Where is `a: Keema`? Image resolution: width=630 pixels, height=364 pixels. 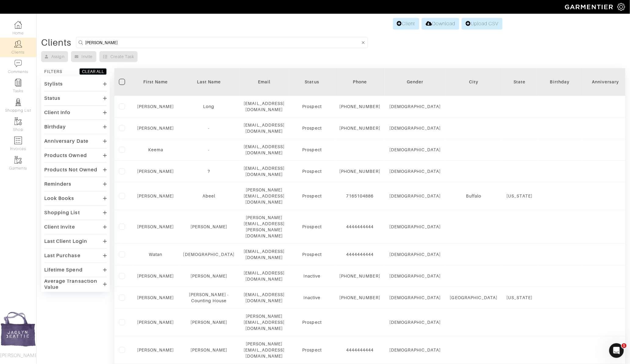 a: Keema is located at coordinates (156, 150).